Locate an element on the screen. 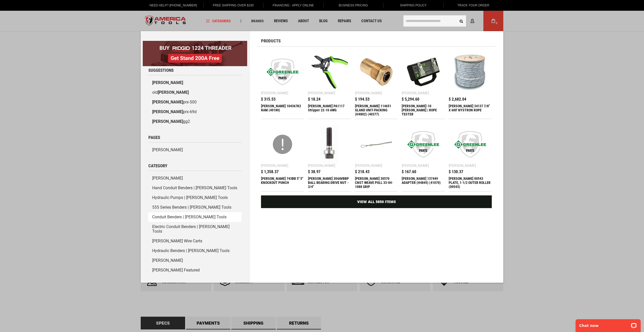 This screenshot has width=644, height=332. span: $ 5,294.60 is located at coordinates (410, 100).